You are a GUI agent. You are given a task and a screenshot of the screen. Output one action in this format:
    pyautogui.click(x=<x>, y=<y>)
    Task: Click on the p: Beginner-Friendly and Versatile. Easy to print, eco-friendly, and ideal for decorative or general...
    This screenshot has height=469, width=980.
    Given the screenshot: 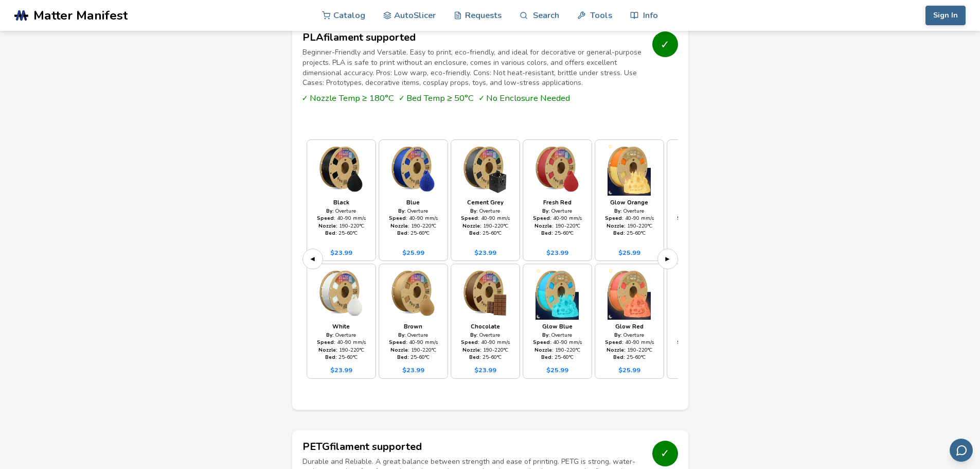 What is the action you would take?
    pyautogui.click(x=473, y=68)
    